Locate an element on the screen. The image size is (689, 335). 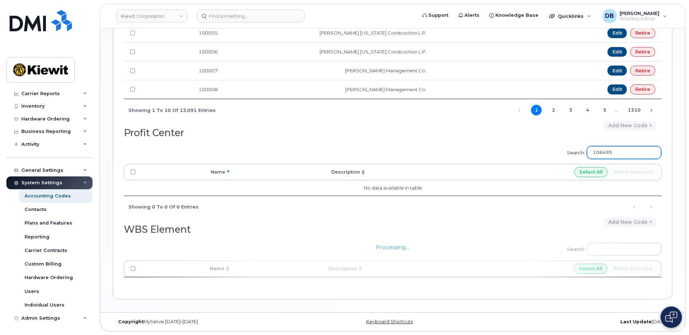
strong: Copyright is located at coordinates (131, 321).